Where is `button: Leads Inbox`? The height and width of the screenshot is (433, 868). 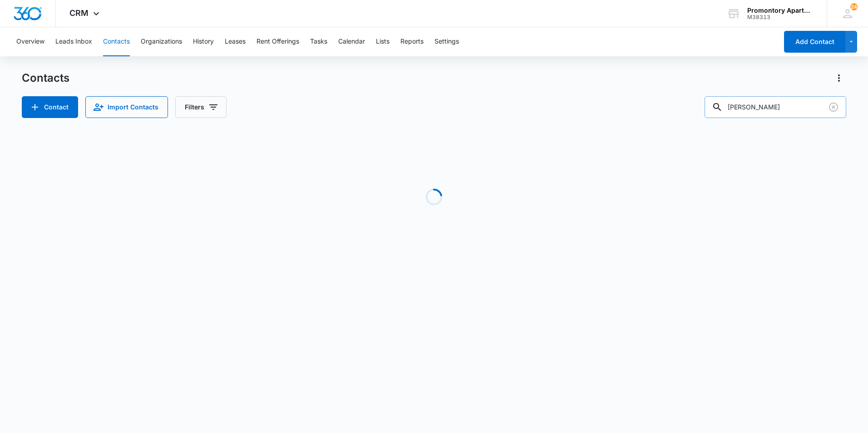 button: Leads Inbox is located at coordinates (74, 41).